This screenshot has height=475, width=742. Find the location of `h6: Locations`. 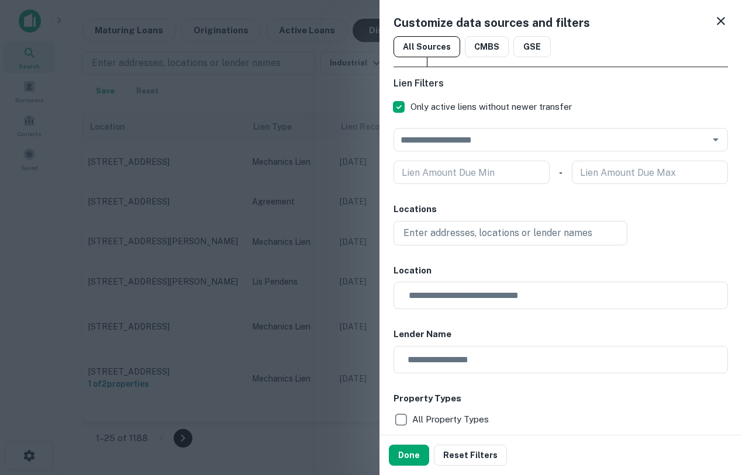

h6: Locations is located at coordinates (561, 209).